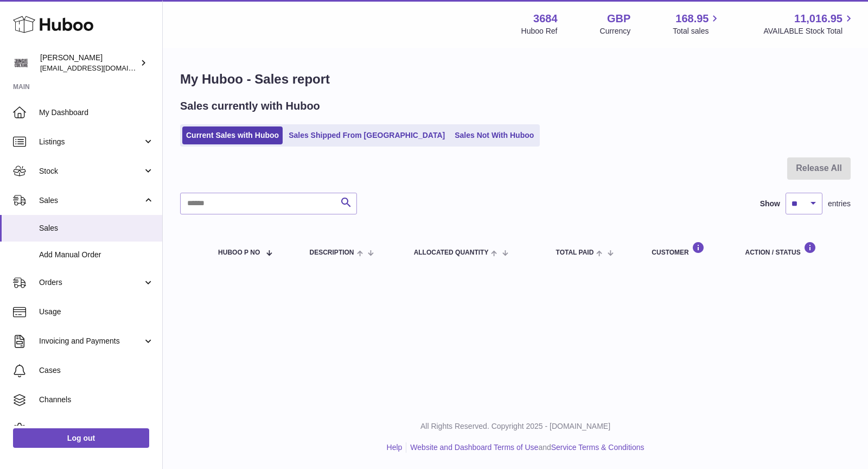 Image resolution: width=868 pixels, height=469 pixels. What do you see at coordinates (96, 254) in the screenshot?
I see `span: Add Manual Order` at bounding box center [96, 254].